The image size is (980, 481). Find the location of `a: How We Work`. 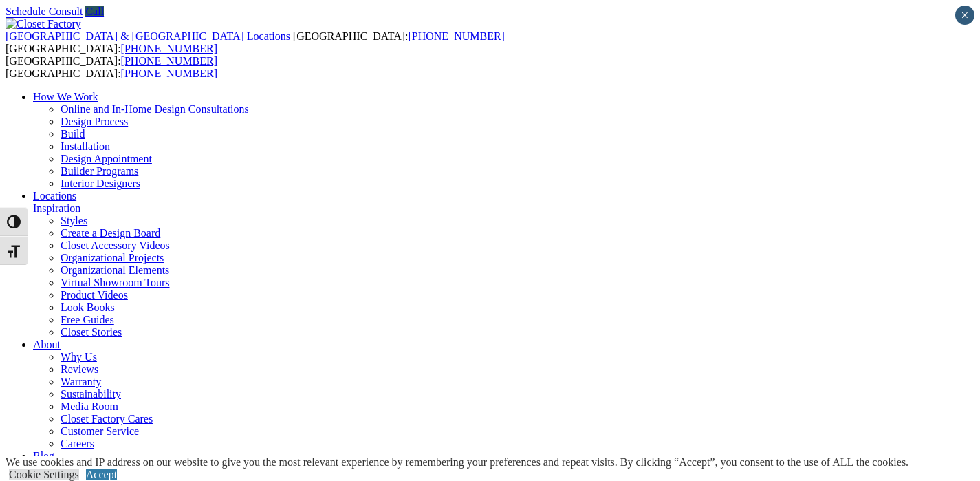

a: How We Work is located at coordinates (65, 96).